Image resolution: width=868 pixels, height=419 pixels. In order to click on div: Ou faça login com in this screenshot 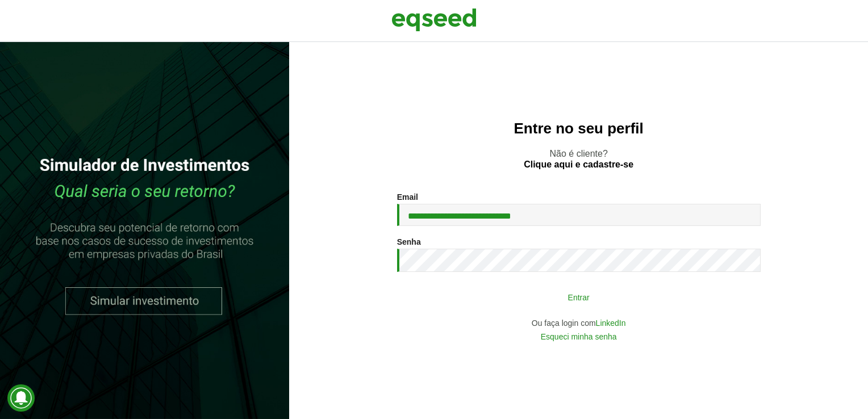, I will do `click(579, 323)`.